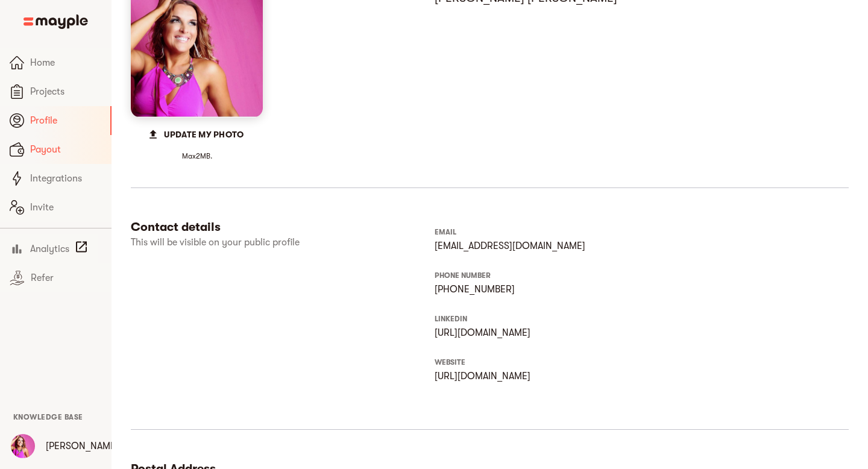  Describe the element at coordinates (280, 227) in the screenshot. I see `h6: Contact details` at that location.